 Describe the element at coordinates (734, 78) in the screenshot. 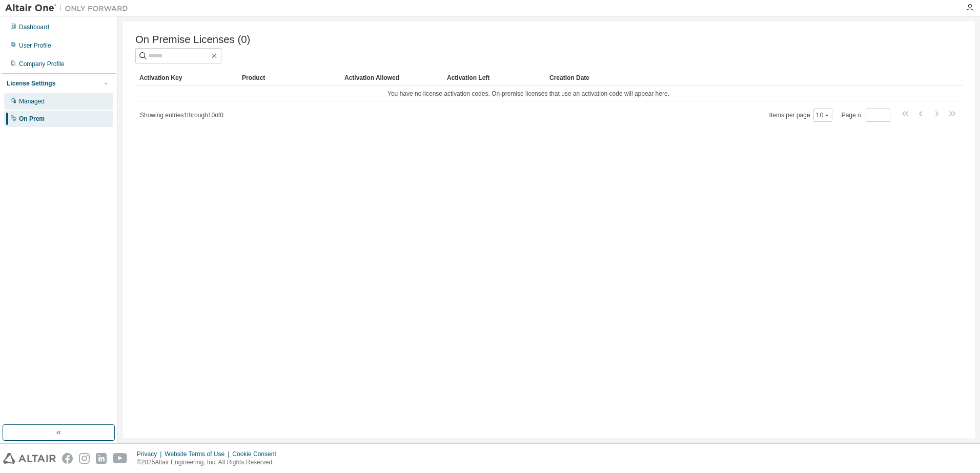

I see `div: Creation Date` at that location.